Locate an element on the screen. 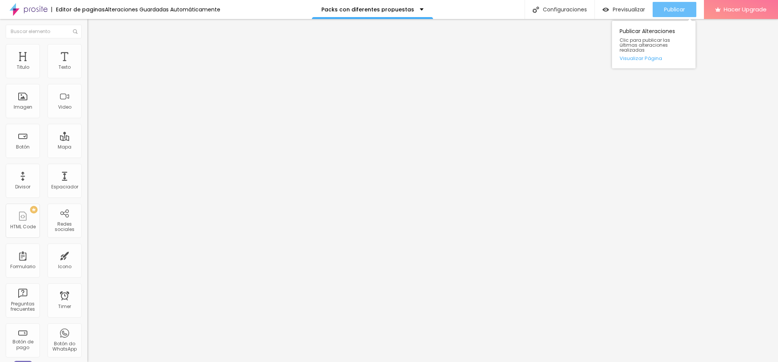  div: Preguntas frecuentes is located at coordinates (22, 307).